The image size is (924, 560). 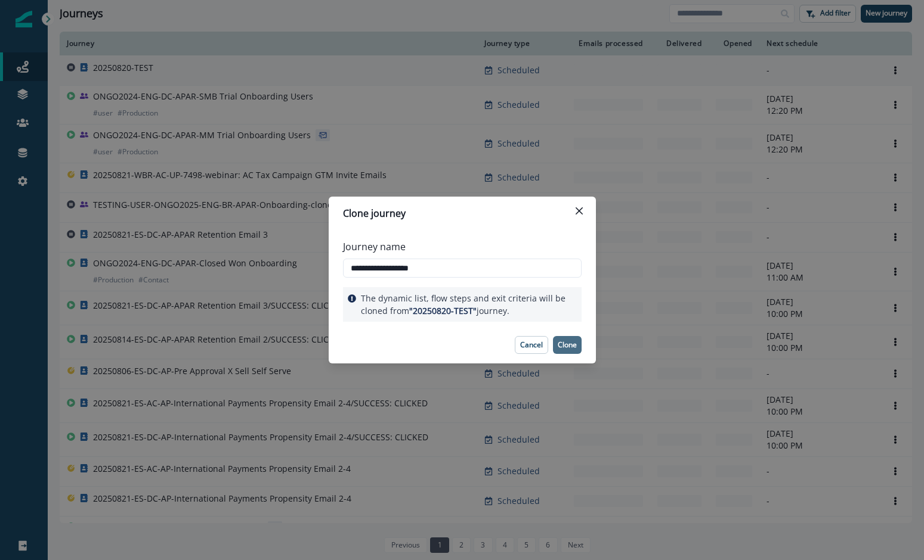 What do you see at coordinates (568, 345) in the screenshot?
I see `p: Clone` at bounding box center [568, 345].